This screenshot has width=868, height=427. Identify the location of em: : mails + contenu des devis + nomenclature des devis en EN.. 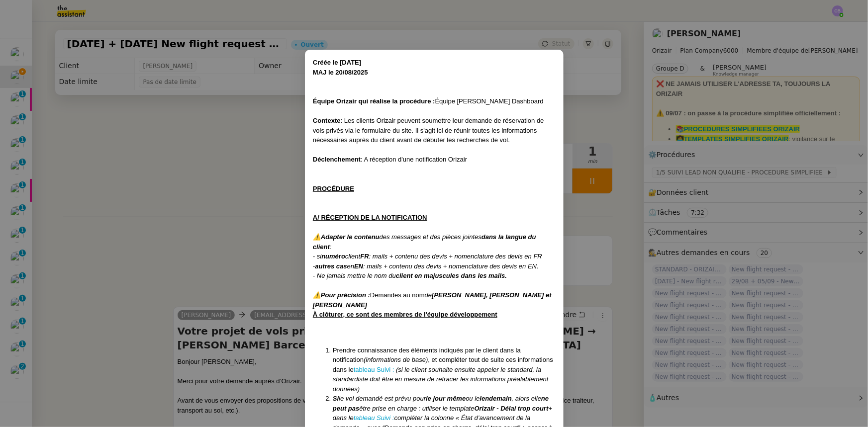
(451, 266).